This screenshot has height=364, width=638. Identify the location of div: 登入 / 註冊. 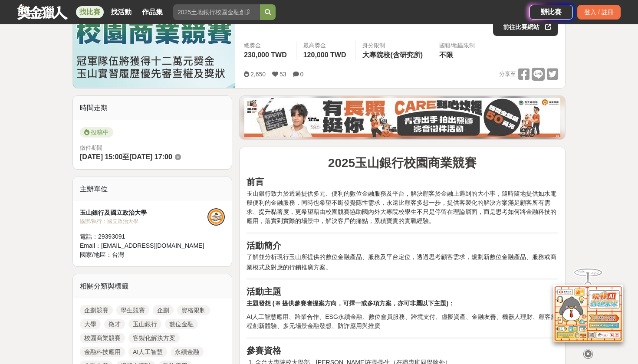
(599, 12).